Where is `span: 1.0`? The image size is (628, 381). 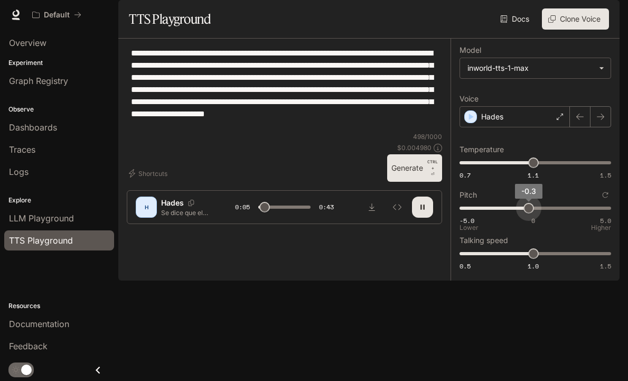
span: 1.0 is located at coordinates (533, 266).